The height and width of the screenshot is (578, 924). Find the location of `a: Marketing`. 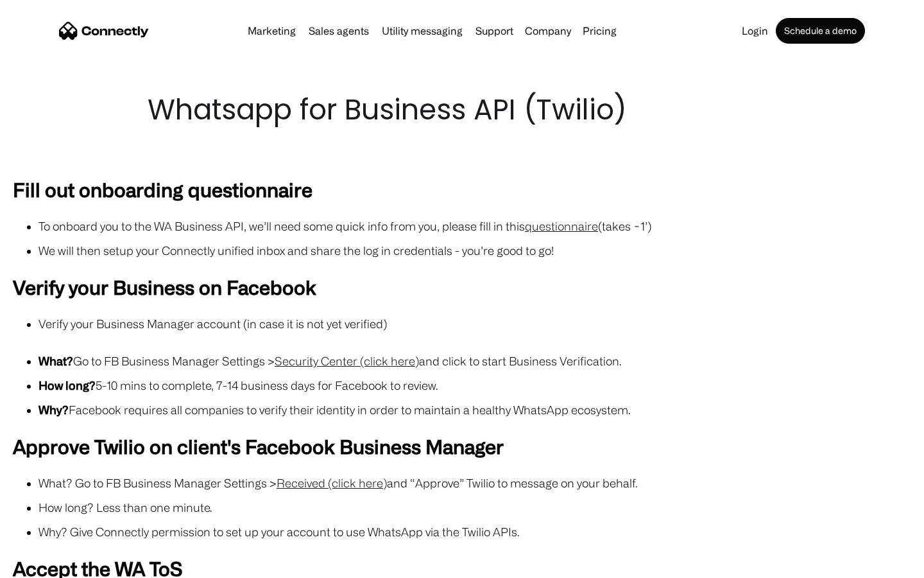

a: Marketing is located at coordinates (272, 31).